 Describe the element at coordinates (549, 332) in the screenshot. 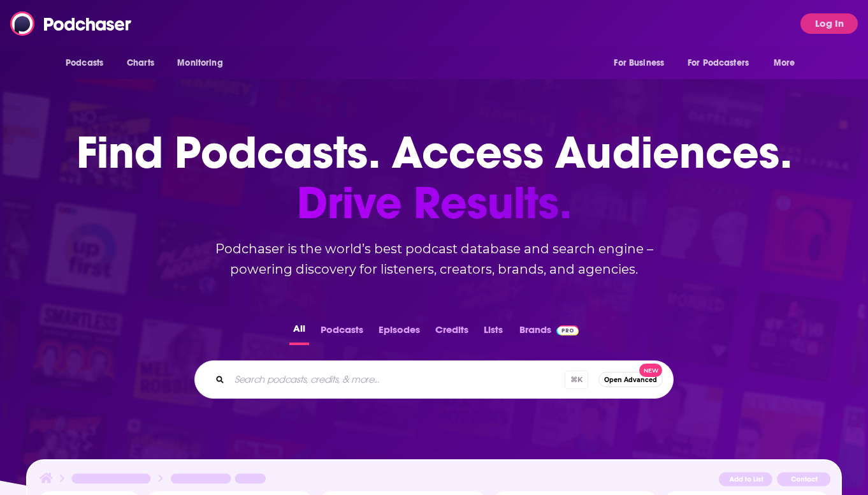

I see `a: BrandsPodchaser Pro` at that location.